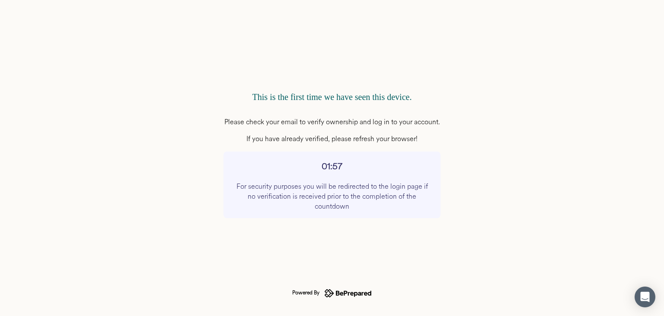  I want to click on p: For security purposes you will be redirected to the login page if no verification is received pri..., so click(332, 196).